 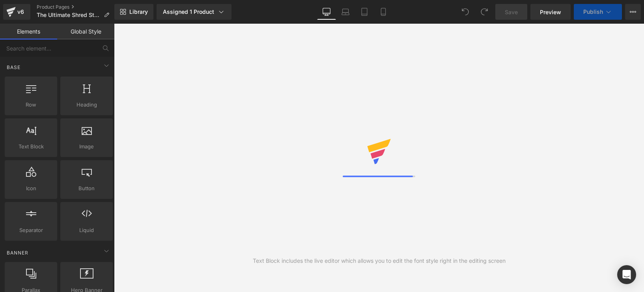 What do you see at coordinates (194, 12) in the screenshot?
I see `div: Assigned 1 Product` at bounding box center [194, 12].